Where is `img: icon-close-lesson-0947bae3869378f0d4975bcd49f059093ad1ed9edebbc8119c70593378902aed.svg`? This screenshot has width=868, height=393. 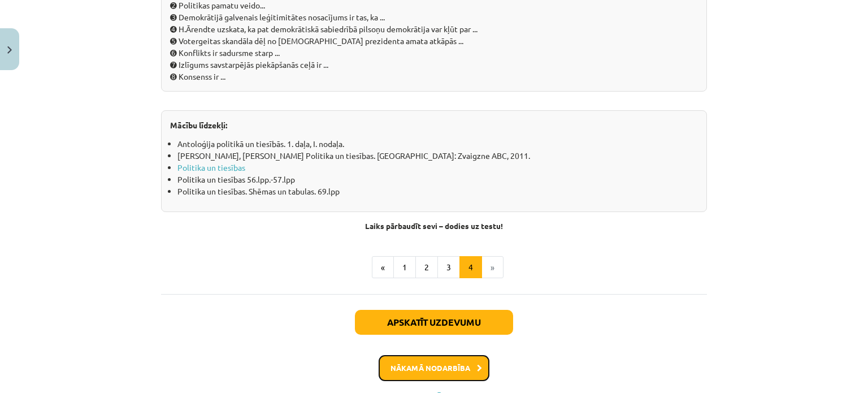
img: icon-close-lesson-0947bae3869378f0d4975bcd49f059093ad1ed9edebbc8119c70593378902aed.svg is located at coordinates (10, 50).